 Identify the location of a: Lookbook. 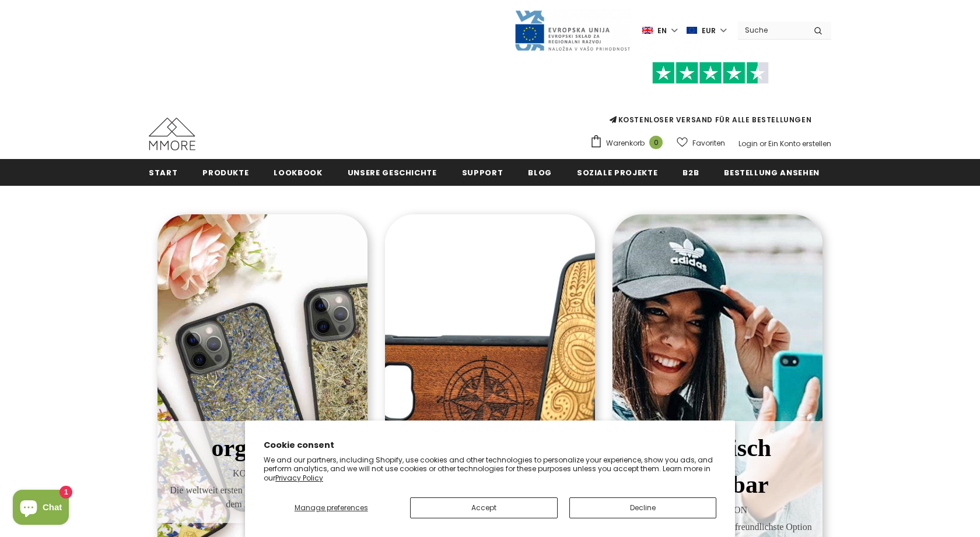
(297, 172).